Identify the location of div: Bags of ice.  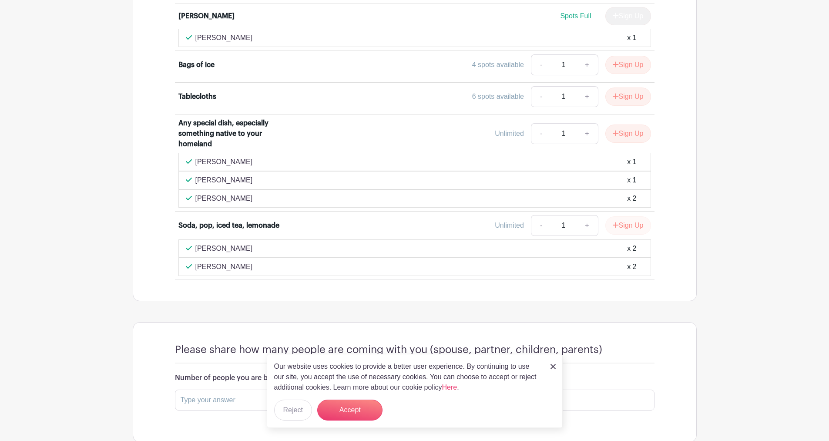
(196, 65).